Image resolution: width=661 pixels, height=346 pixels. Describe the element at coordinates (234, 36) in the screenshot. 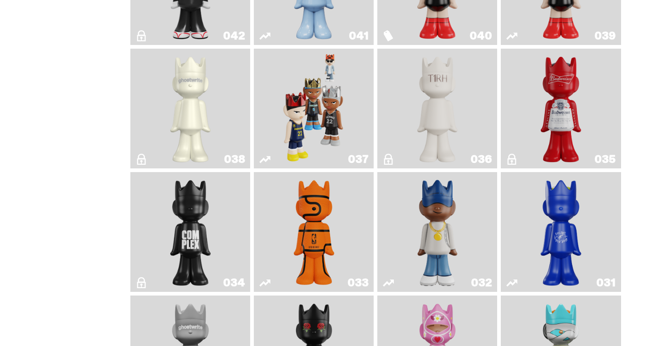

I see `div: 042` at that location.